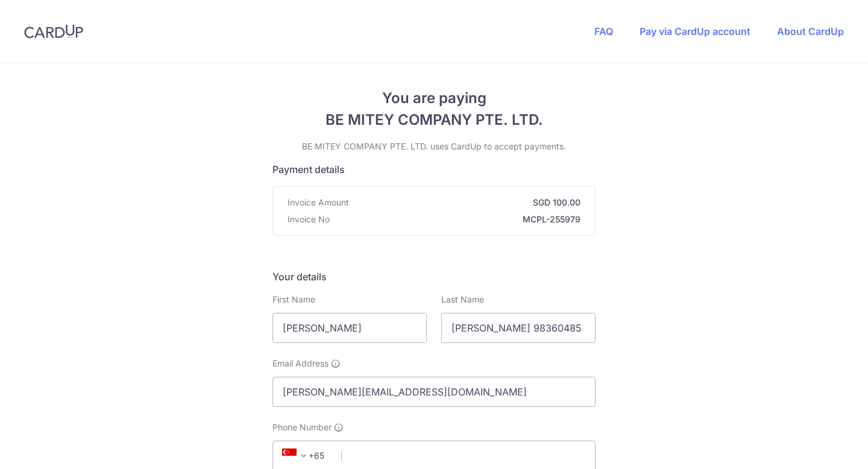 The height and width of the screenshot is (469, 868). What do you see at coordinates (434, 392) in the screenshot?
I see `input: Email address` at bounding box center [434, 392].